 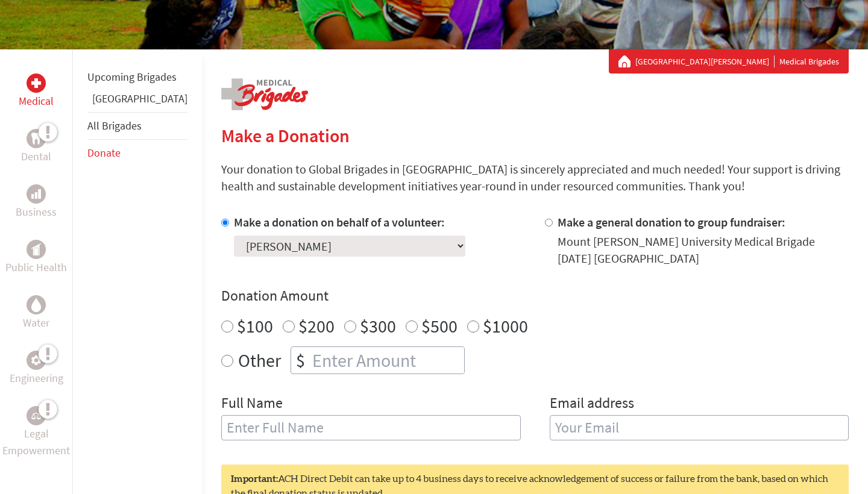 I want to click on p: Dental, so click(x=36, y=156).